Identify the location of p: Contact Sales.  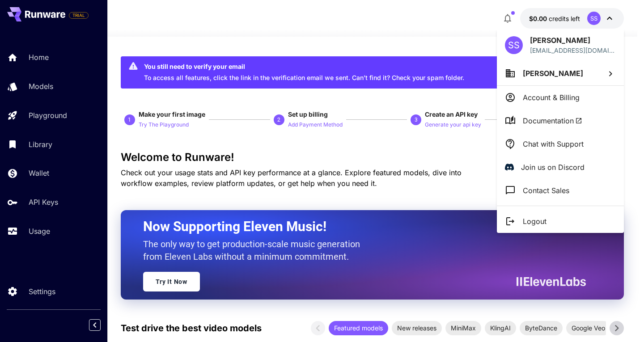
(546, 191).